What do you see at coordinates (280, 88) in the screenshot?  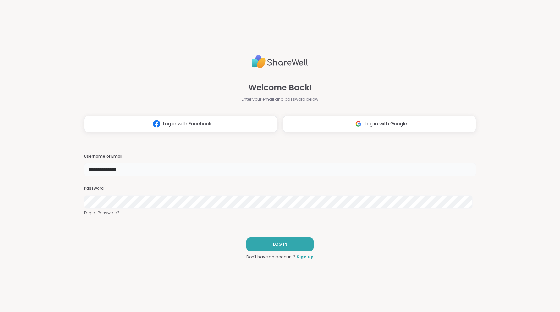 I see `span: Welcome Back!` at bounding box center [280, 88].